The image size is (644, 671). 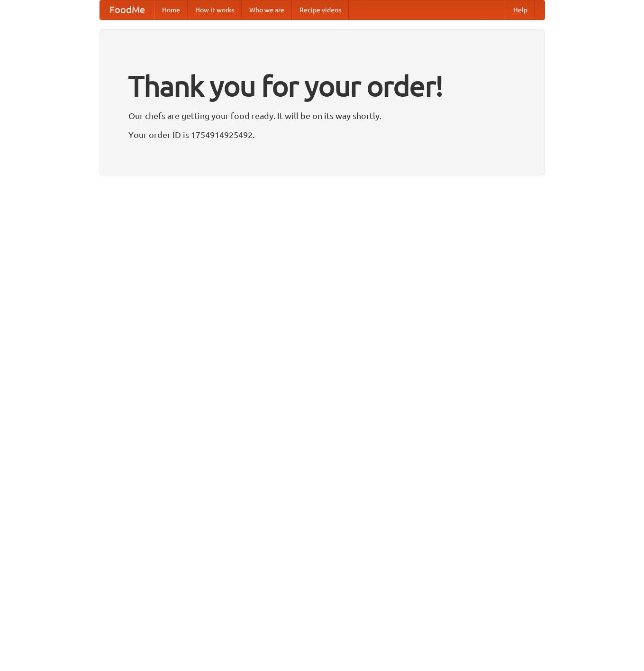 What do you see at coordinates (267, 10) in the screenshot?
I see `a: Who we are` at bounding box center [267, 10].